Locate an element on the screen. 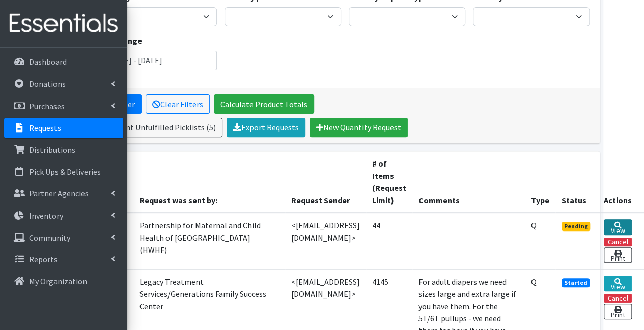  th: Comments is located at coordinates (468, 182).